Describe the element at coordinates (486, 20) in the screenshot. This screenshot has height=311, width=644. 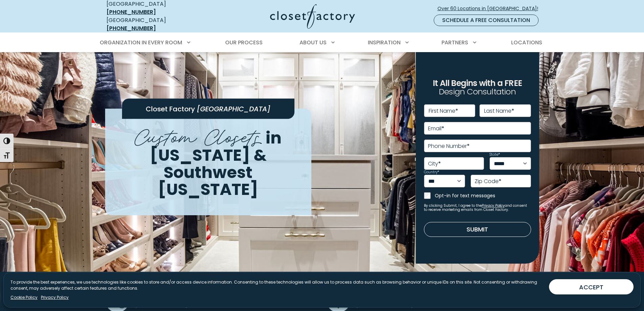
I see `a: Schedule a Free Consultation` at that location.